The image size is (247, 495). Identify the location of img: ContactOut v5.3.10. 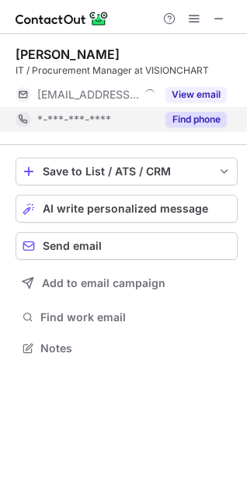
(62, 19).